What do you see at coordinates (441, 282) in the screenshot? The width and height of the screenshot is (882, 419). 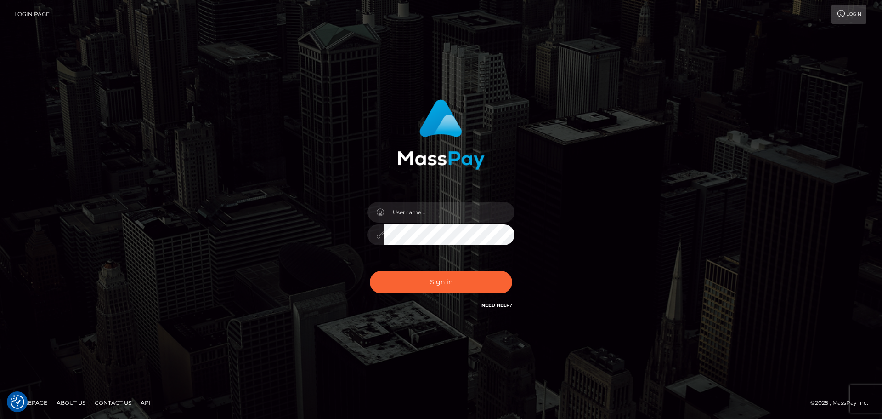 I see `button: Sign in` at bounding box center [441, 282].